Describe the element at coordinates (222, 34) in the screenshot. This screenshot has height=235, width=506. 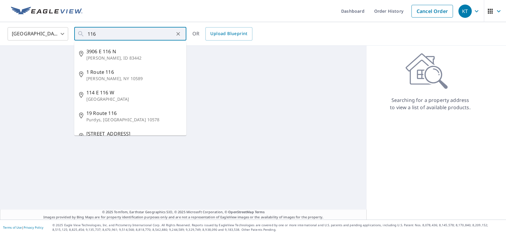
I see `div: OR` at that location.